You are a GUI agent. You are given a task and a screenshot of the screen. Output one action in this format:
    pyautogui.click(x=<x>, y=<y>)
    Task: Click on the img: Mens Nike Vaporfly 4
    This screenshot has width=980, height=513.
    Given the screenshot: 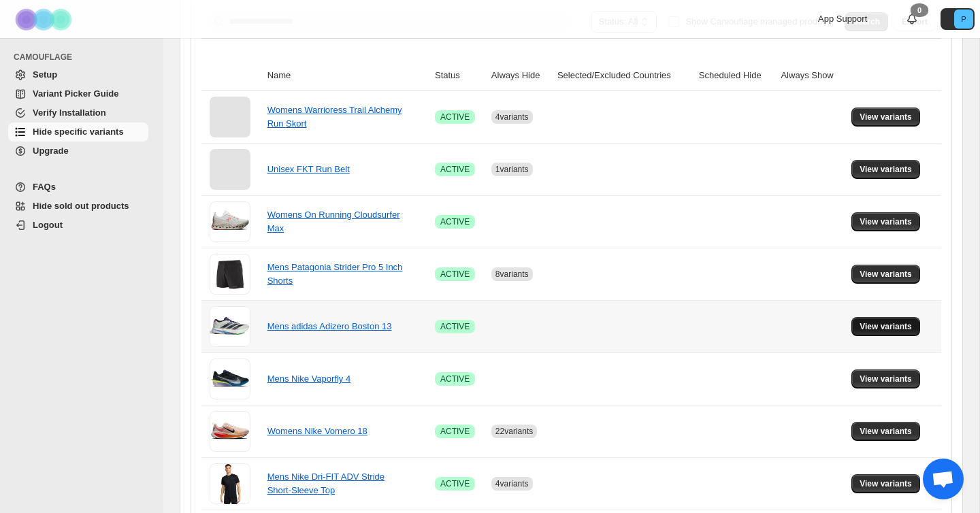 What is the action you would take?
    pyautogui.click(x=230, y=379)
    